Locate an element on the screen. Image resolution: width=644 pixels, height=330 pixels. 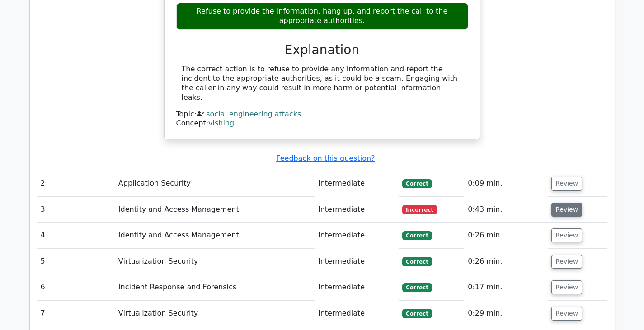
div: Concept: is located at coordinates (322, 123).